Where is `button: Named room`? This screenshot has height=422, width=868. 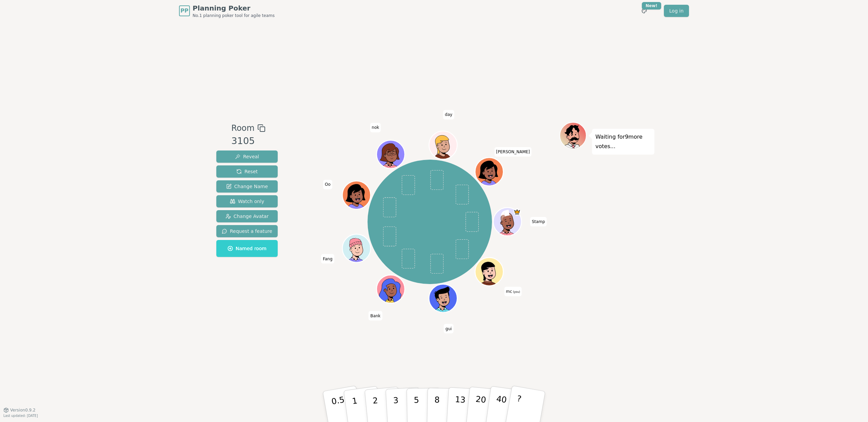 button: Named room is located at coordinates (246, 248).